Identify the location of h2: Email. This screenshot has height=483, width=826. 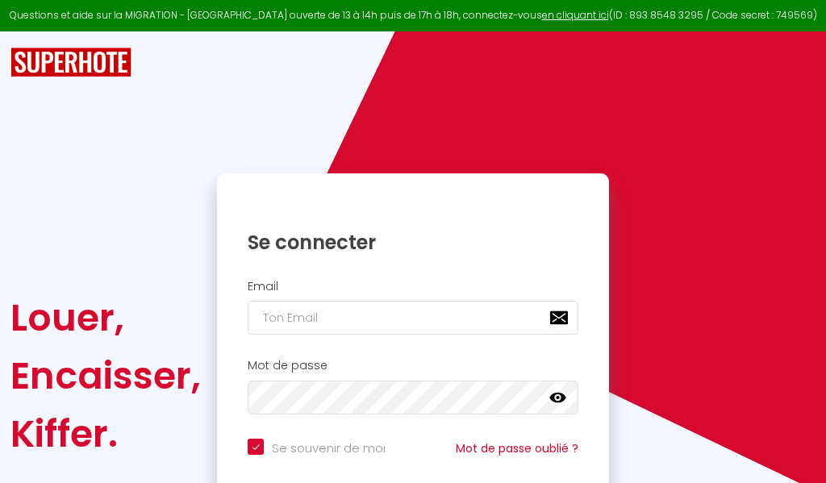
(413, 286).